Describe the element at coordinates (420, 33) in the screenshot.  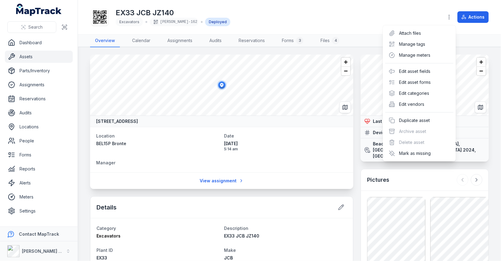
I see `div: Attach files` at that location.